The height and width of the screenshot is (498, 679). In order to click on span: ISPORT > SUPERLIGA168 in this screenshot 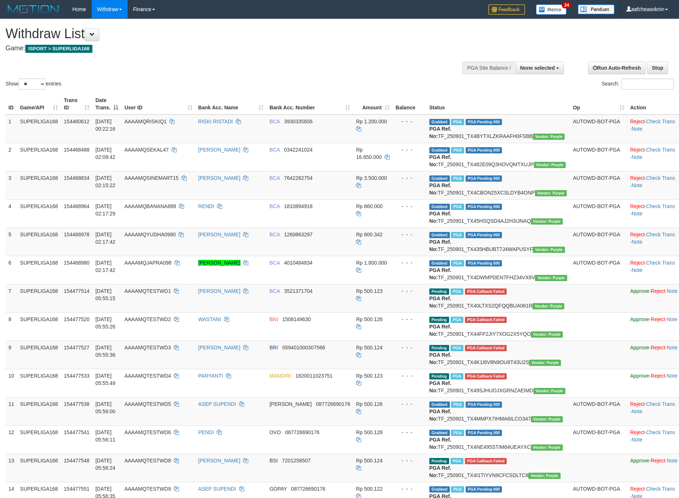, I will do `click(59, 49)`.